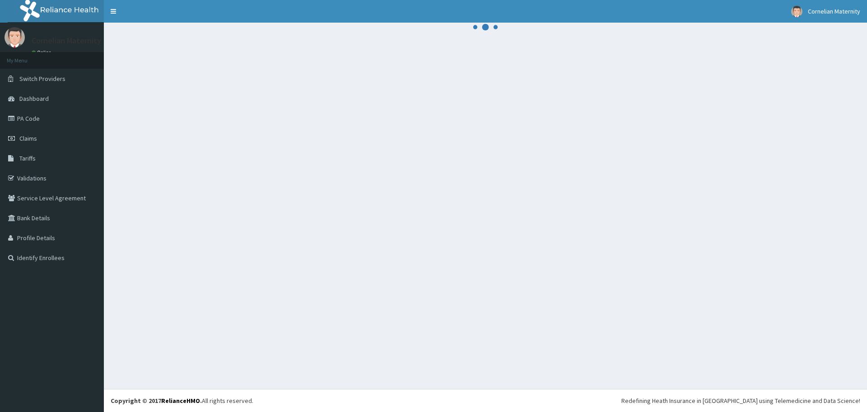 This screenshot has width=867, height=412. Describe the element at coordinates (835, 11) in the screenshot. I see `span: Cornelian Maternity` at that location.